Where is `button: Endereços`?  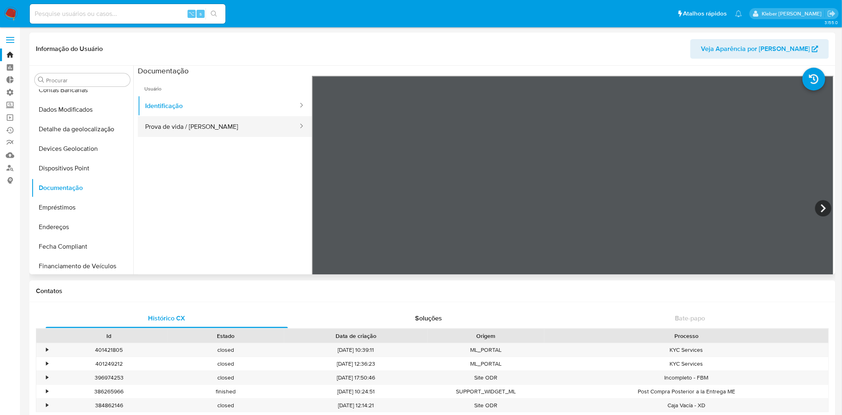
button: Endereços is located at coordinates (82, 227).